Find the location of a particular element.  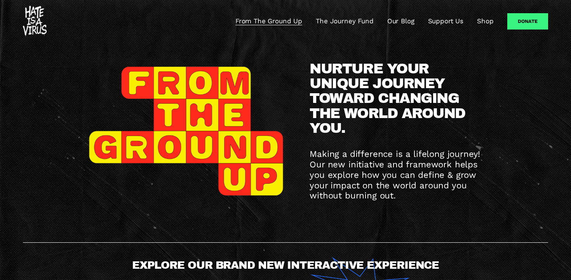

a: Shop is located at coordinates (485, 21).